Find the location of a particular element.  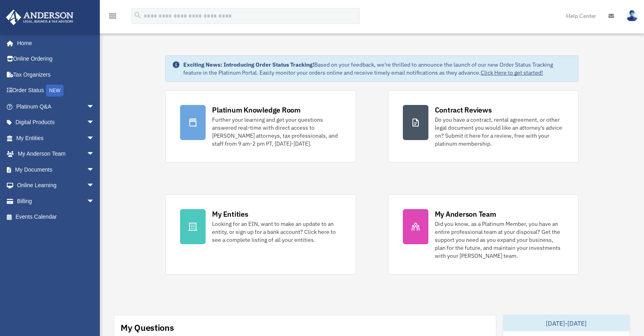

a: Tax Organizers is located at coordinates (56, 75).